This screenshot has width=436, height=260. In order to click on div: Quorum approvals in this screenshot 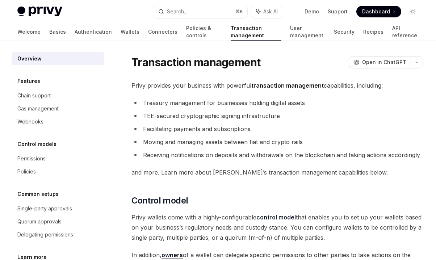, I will do `click(39, 221)`.